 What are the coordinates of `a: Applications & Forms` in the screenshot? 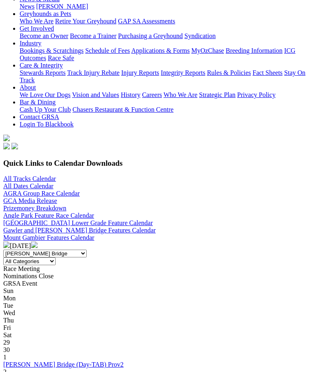 It's located at (160, 50).